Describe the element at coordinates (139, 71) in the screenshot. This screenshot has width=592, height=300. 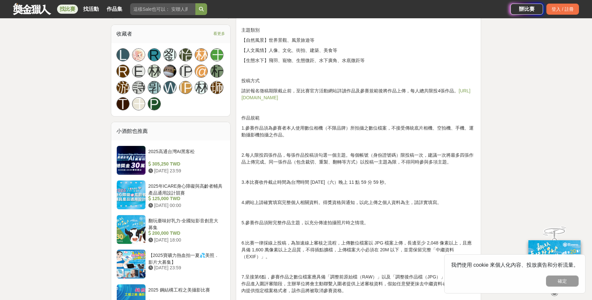
I see `a: E` at that location.